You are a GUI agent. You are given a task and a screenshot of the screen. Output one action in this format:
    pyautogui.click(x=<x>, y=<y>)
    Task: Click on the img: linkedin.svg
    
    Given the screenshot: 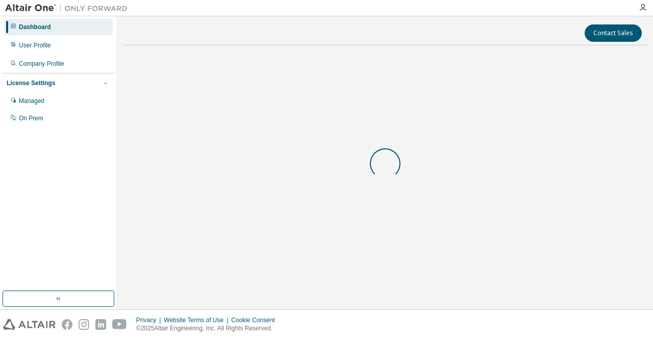 What is the action you would take?
    pyautogui.click(x=101, y=324)
    